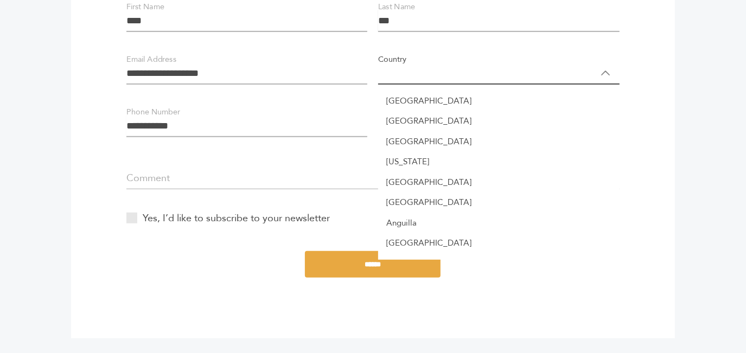 The image size is (746, 353). What do you see at coordinates (396, 7) in the screenshot?
I see `label: Last Name` at bounding box center [396, 7].